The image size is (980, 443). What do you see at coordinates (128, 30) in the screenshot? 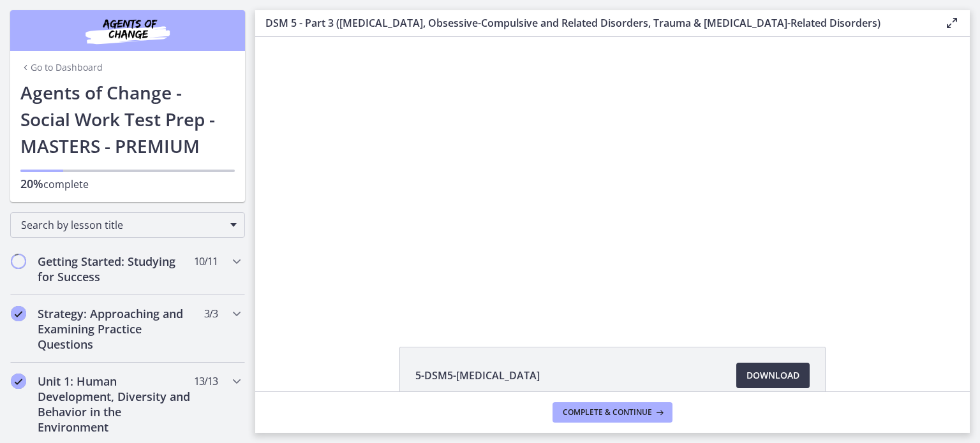
I see `img: Agents of Change` at bounding box center [128, 30].